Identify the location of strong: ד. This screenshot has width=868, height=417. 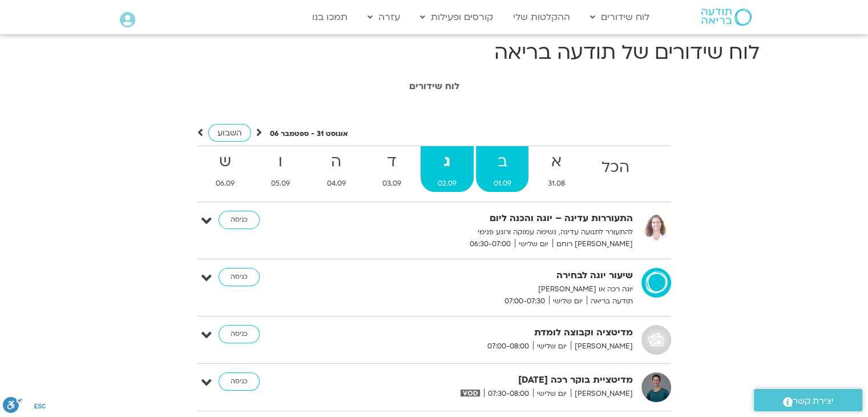
(392, 161).